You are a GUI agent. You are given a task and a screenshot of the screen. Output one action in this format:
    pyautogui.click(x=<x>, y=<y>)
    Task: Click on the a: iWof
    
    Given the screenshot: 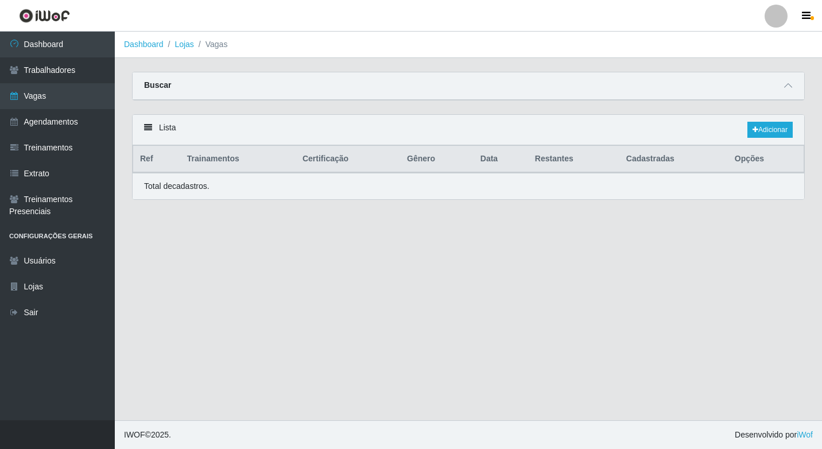 What is the action you would take?
    pyautogui.click(x=805, y=435)
    